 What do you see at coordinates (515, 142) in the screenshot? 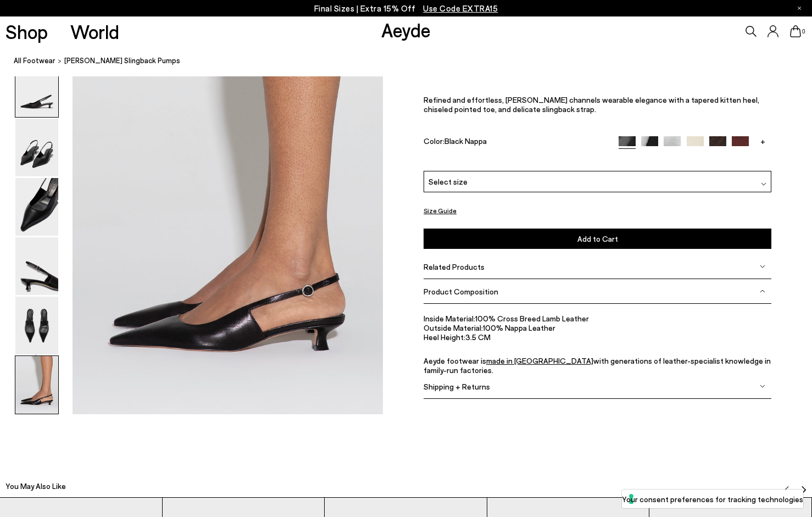
I see `div: Color:` at bounding box center [515, 142].